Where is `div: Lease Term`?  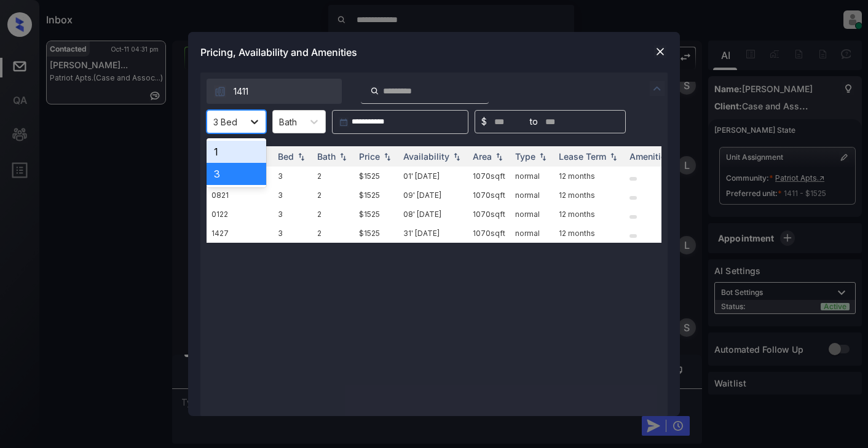 div: Lease Term is located at coordinates (582, 156).